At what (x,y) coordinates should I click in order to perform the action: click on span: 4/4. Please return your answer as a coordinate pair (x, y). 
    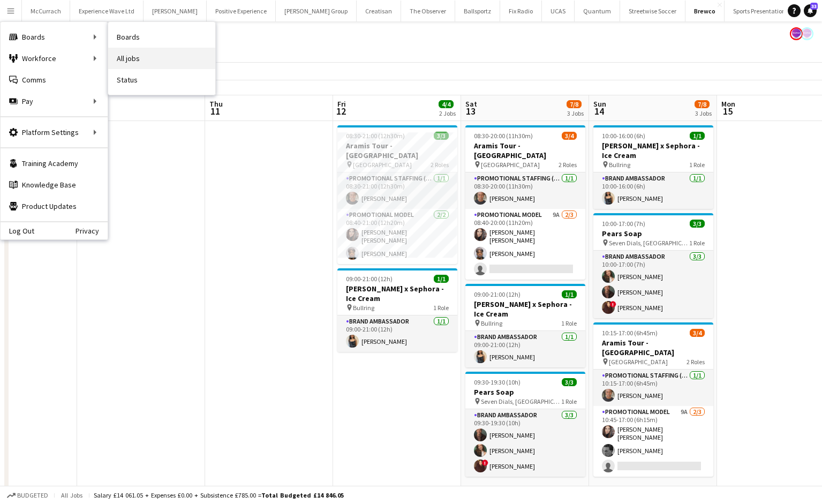
    Looking at the image, I should click on (446, 104).